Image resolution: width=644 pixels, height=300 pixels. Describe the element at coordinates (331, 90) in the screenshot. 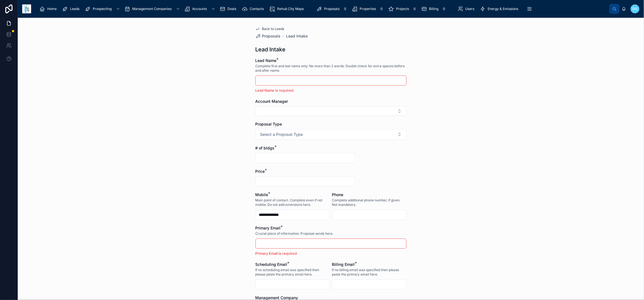

I see `p: Lead Name is required` at that location.